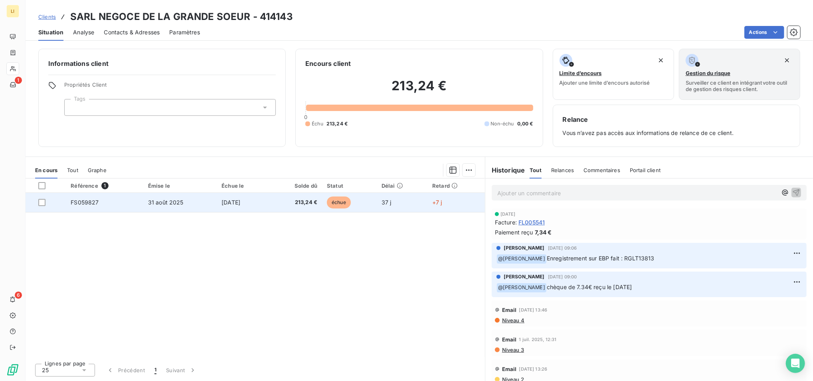 Image resolution: width=813 pixels, height=381 pixels. Describe the element at coordinates (505, 170) in the screenshot. I see `h6: Historique` at that location.